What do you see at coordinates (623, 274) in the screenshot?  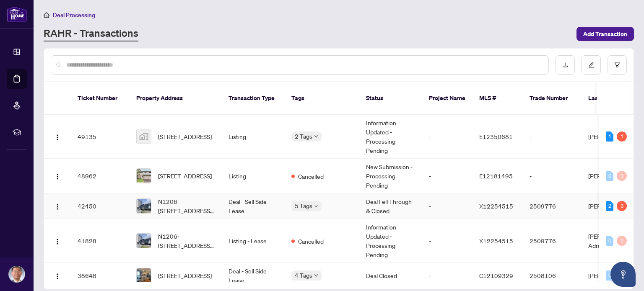 I see `button: Open asap` at bounding box center [623, 274].